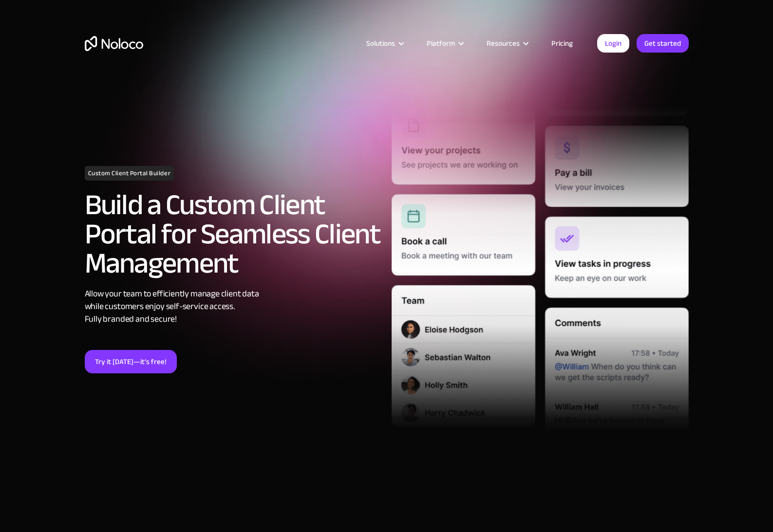  What do you see at coordinates (114, 43) in the screenshot?
I see `a: home` at bounding box center [114, 43].